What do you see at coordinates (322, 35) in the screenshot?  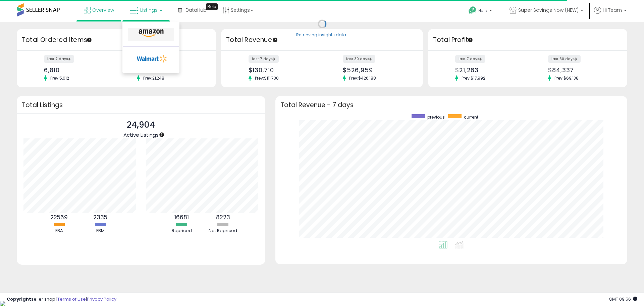 I see `div: Retrieving insights data..` at bounding box center [322, 35].